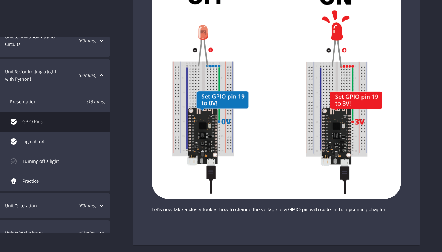  I want to click on span: Turning off a light, so click(64, 161).